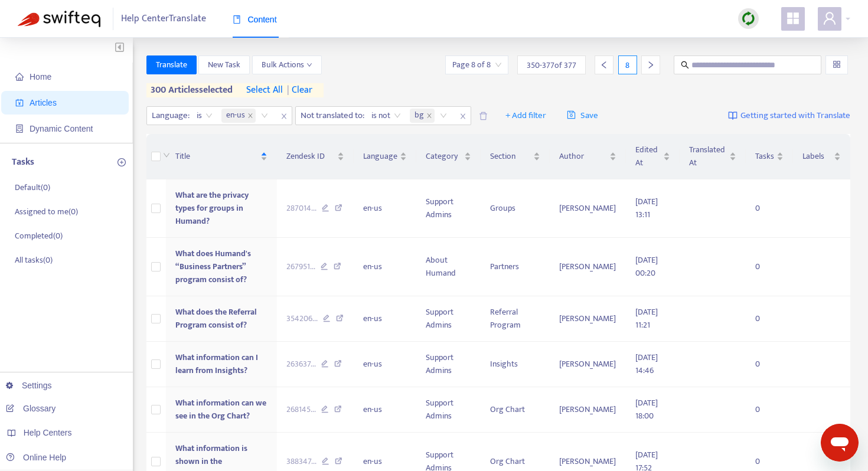  I want to click on button: Bulk Actionsdown, so click(287, 65).